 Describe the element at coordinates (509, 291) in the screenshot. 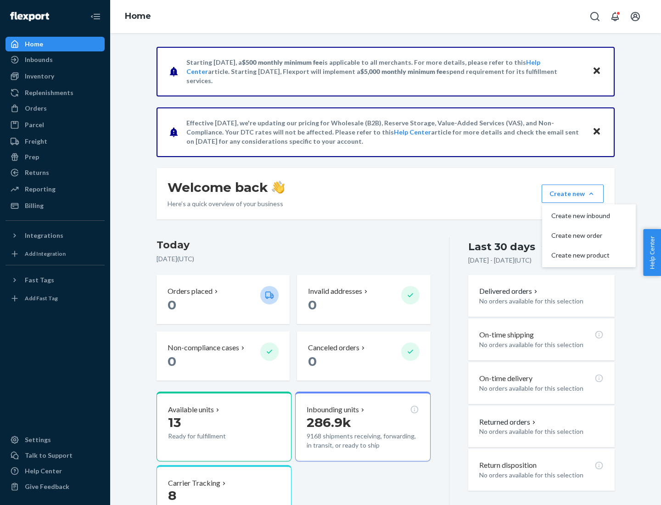

I see `button: Delivered orders` at that location.